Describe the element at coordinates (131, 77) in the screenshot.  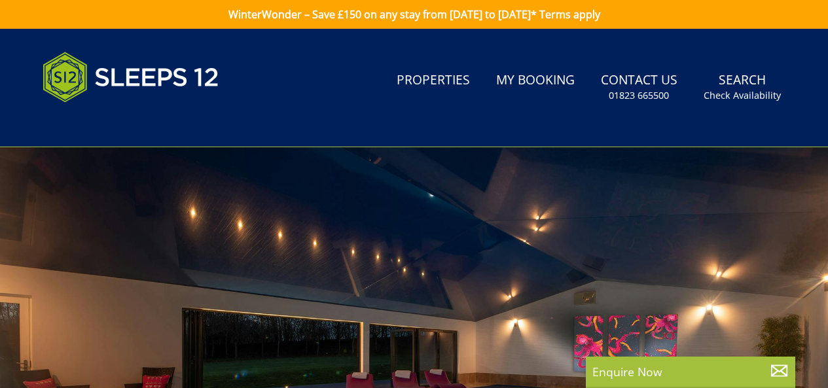
I see `img: Sleeps 12` at that location.